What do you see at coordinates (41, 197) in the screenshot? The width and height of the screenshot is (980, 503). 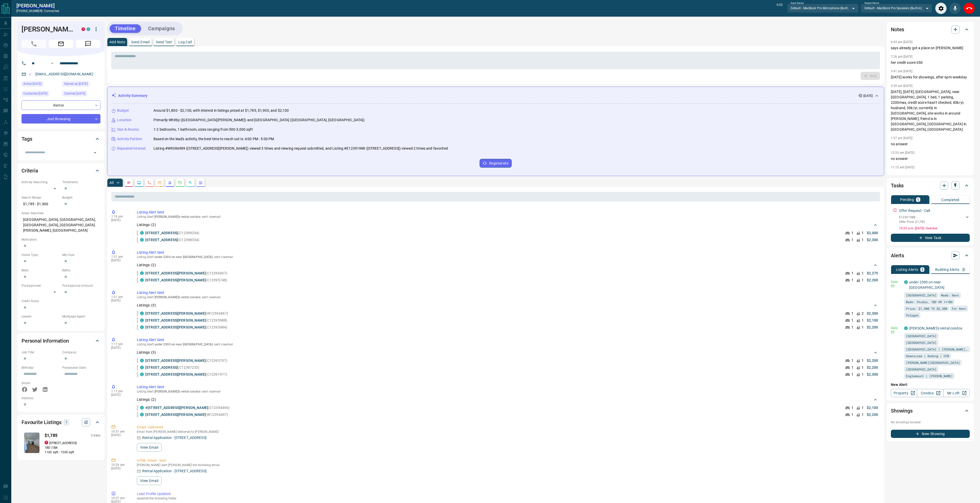 I see `p: Search Range:` at bounding box center [41, 197].